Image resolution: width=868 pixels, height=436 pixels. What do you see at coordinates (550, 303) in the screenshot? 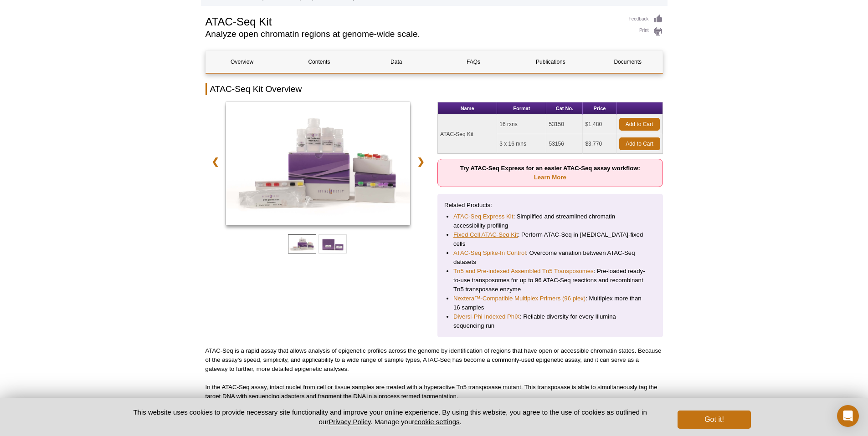
I see `li: : Multiplex more than 16 samples` at bounding box center [550, 303].